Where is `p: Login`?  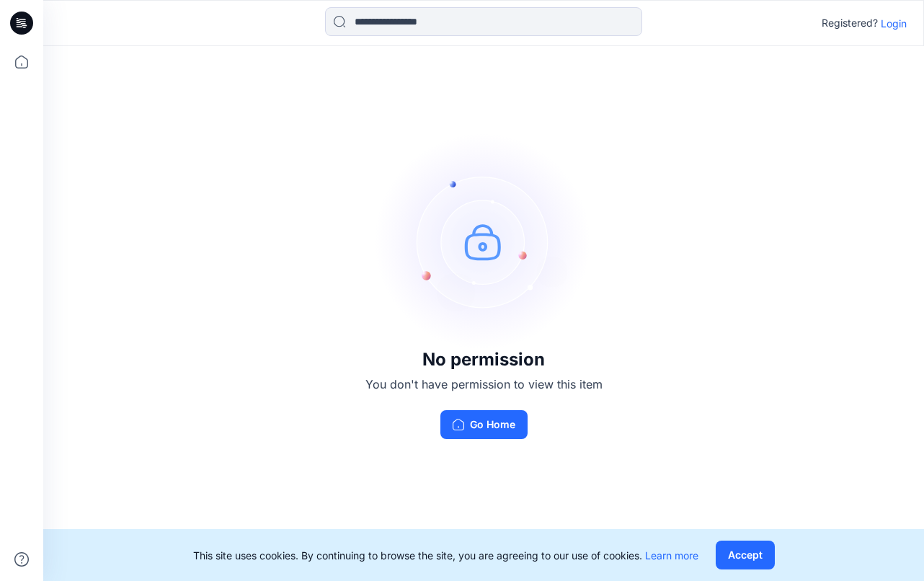 p: Login is located at coordinates (894, 23).